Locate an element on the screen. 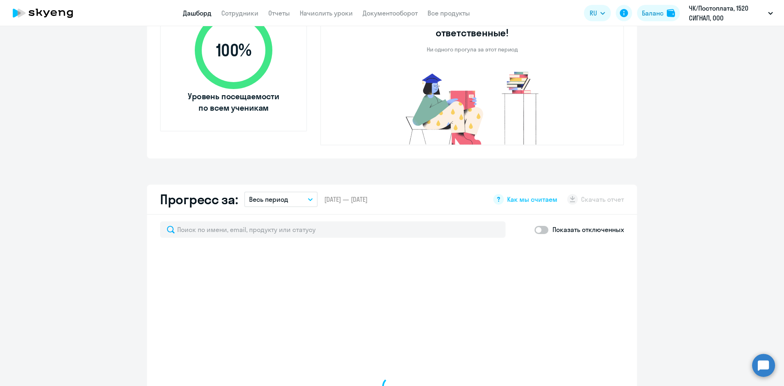 The width and height of the screenshot is (784, 386). p: Ни одного прогула за этот период is located at coordinates (472, 49).